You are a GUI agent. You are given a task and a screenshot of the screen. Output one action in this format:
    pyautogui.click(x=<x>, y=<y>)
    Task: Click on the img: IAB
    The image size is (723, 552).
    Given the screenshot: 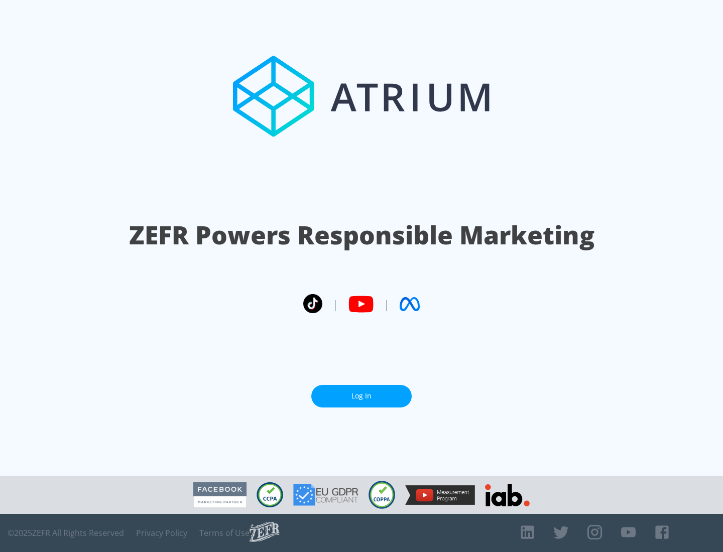 What is the action you would take?
    pyautogui.click(x=507, y=495)
    